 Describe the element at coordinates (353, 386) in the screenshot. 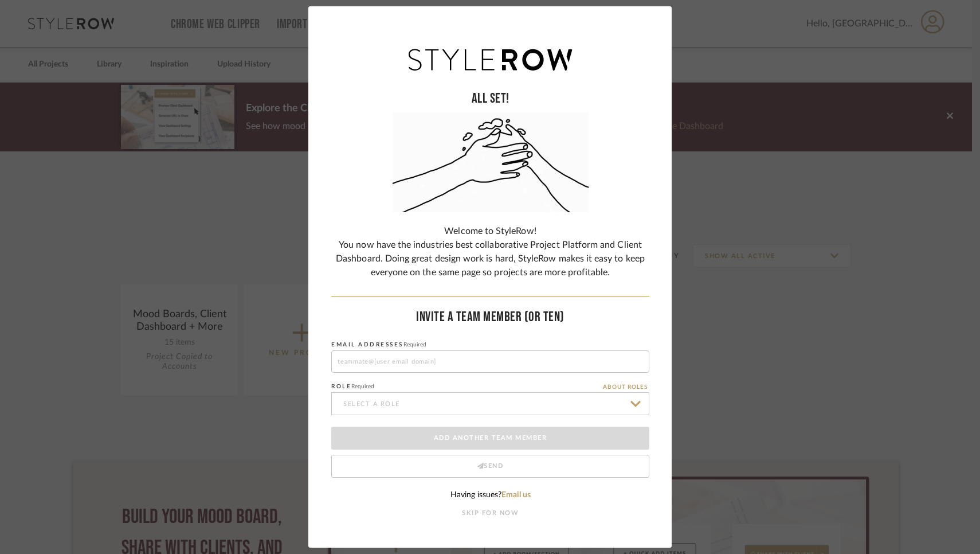

I see `label: ROLE` at that location.